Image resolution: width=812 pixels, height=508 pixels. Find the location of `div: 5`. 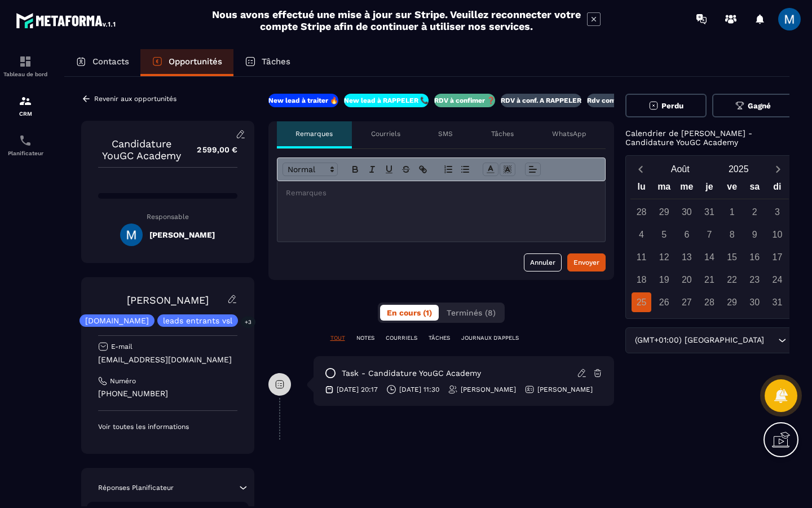

div: 5 is located at coordinates (663, 234).